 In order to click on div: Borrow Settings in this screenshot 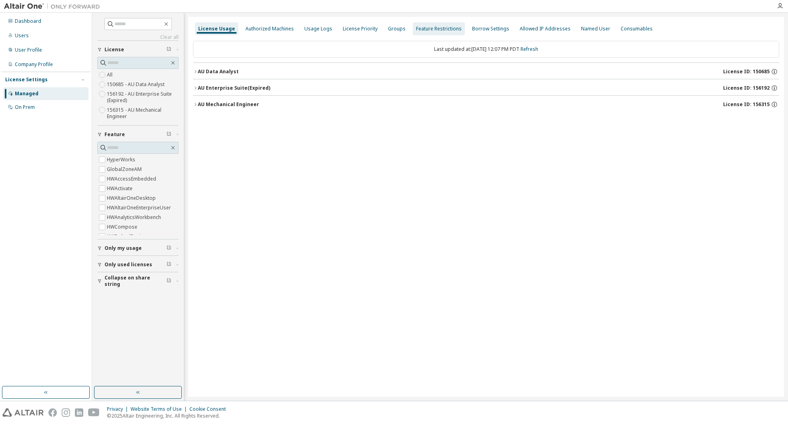, I will do `click(491, 29)`.